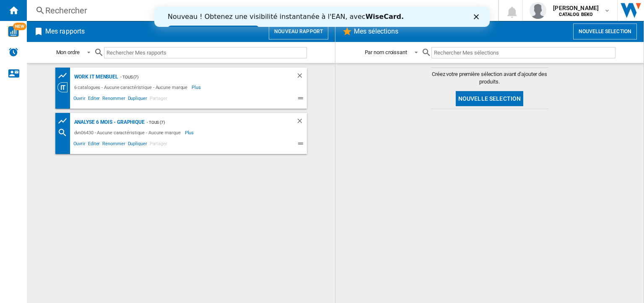 The width and height of the screenshot is (644, 303). I want to click on div: Close, so click(324, 10).